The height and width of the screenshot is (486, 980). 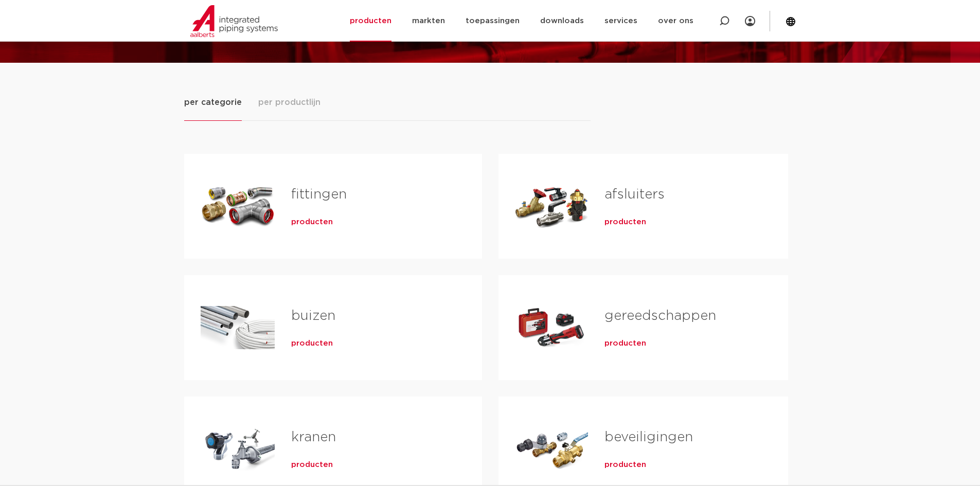 What do you see at coordinates (213, 102) in the screenshot?
I see `span: per categorie` at bounding box center [213, 102].